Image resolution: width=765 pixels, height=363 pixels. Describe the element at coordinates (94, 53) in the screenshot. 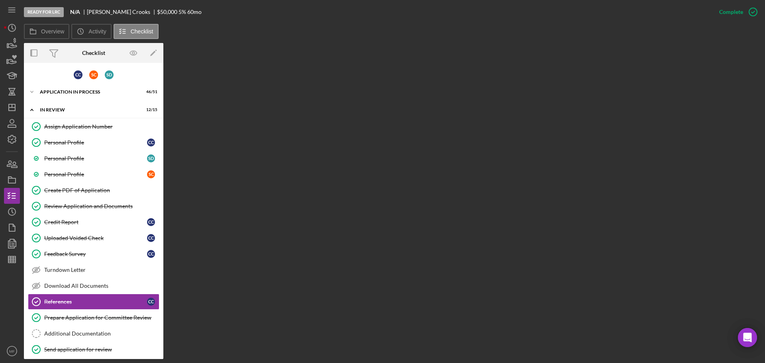

I see `div: Checklist` at that location.